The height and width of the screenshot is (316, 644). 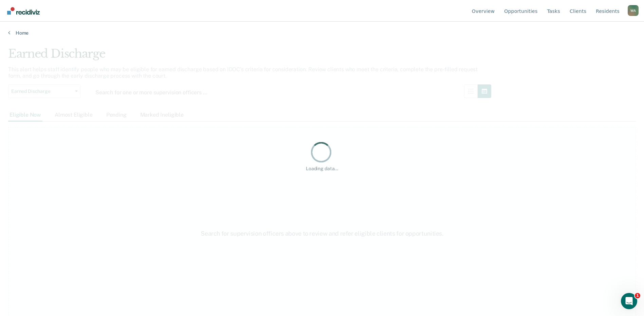 I want to click on a: Home, so click(x=321, y=33).